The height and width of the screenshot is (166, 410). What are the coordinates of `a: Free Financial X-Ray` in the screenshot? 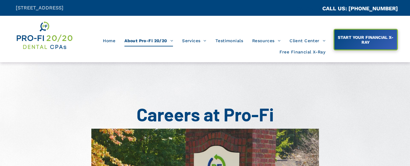 It's located at (302, 52).